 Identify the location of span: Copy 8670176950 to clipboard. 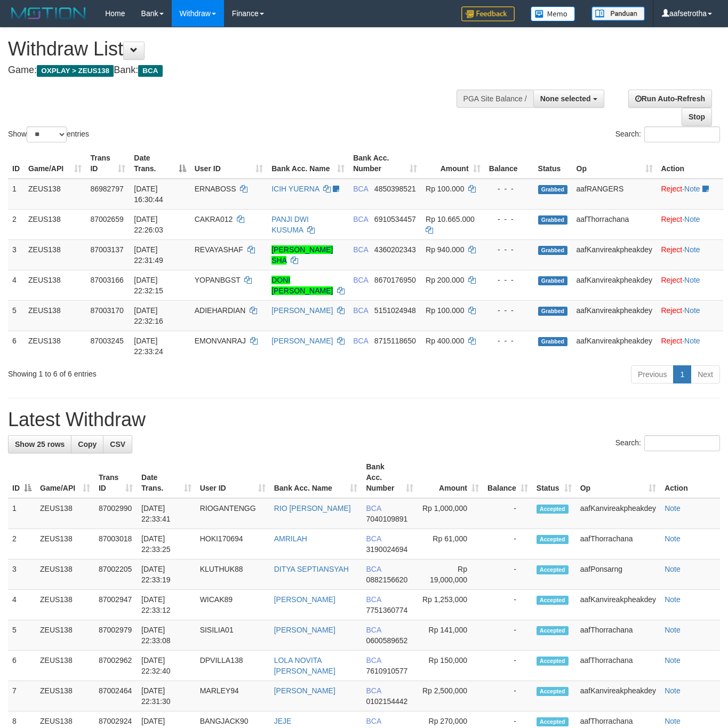
(395, 280).